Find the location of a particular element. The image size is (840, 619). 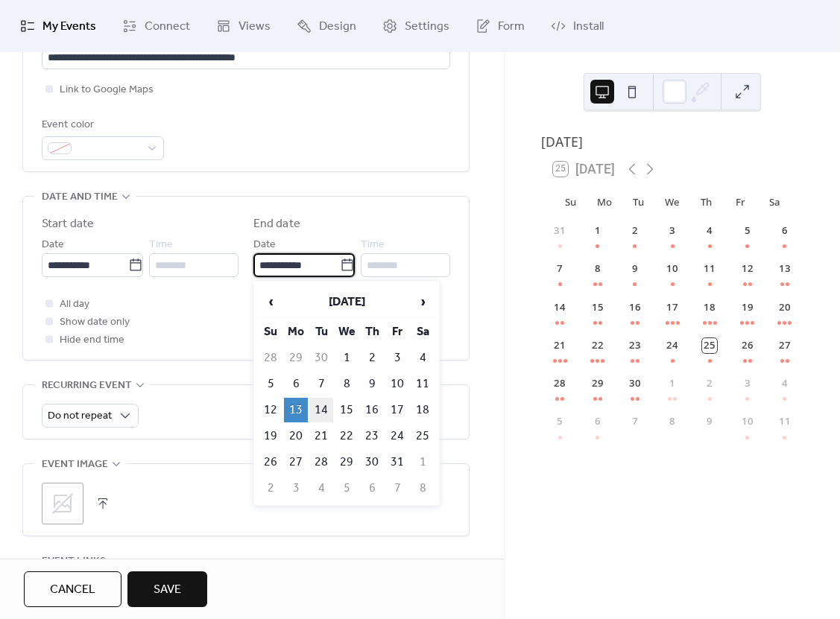

div: Tu is located at coordinates (639, 202).